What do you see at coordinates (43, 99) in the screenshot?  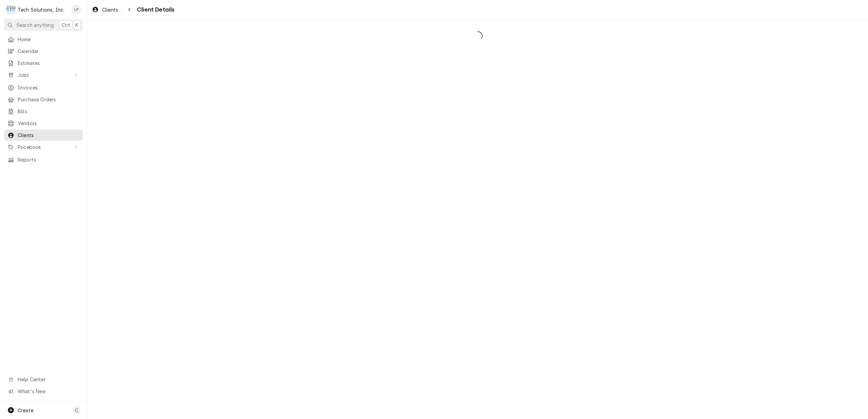 I see `a: Purchase Orders` at bounding box center [43, 99].